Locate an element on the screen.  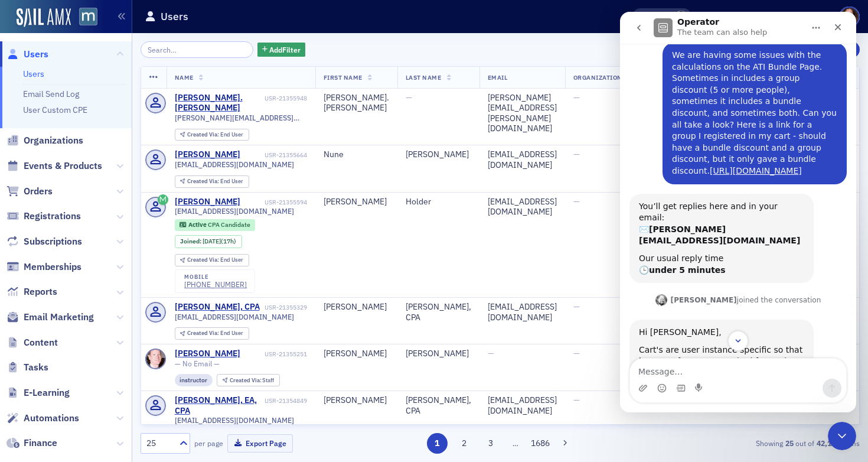
div: Joined: 2025-10-07 00:00:00 is located at coordinates (208, 241).